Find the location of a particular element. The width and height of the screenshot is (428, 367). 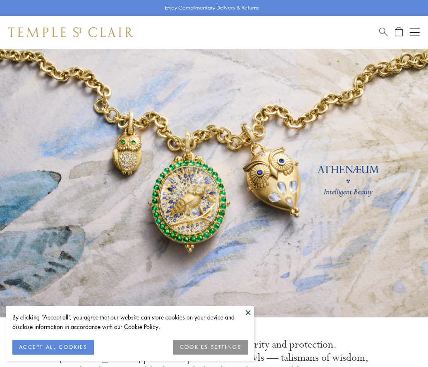

button: ACCEPT ALL COOKIES is located at coordinates (53, 347).